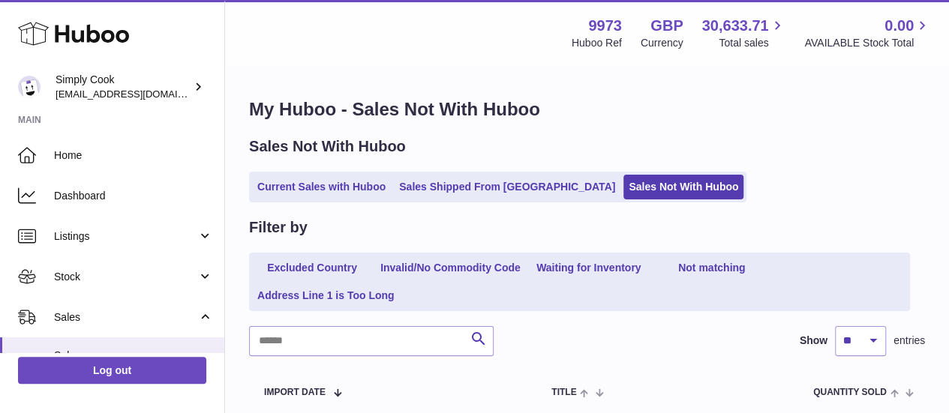  What do you see at coordinates (125, 236) in the screenshot?
I see `span: Listings` at bounding box center [125, 236].